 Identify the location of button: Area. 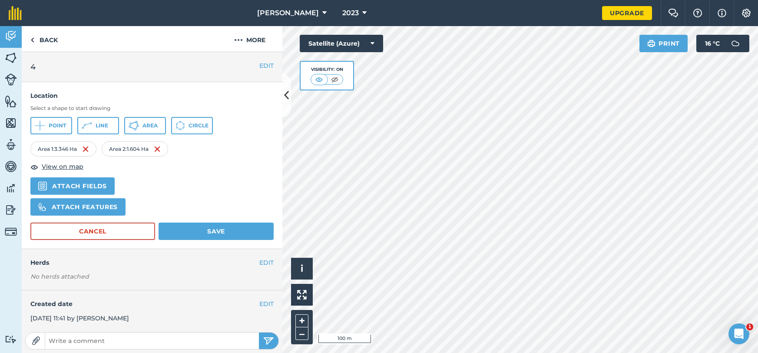
(145, 125).